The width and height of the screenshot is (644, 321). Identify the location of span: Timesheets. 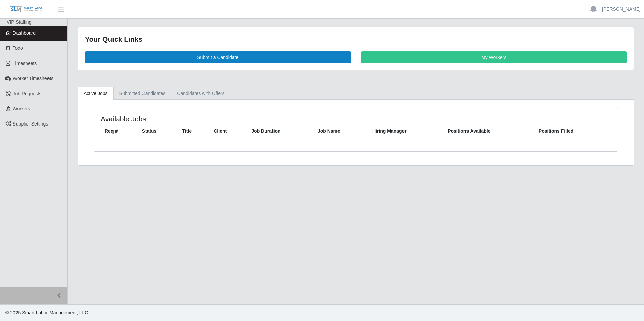
(25, 64).